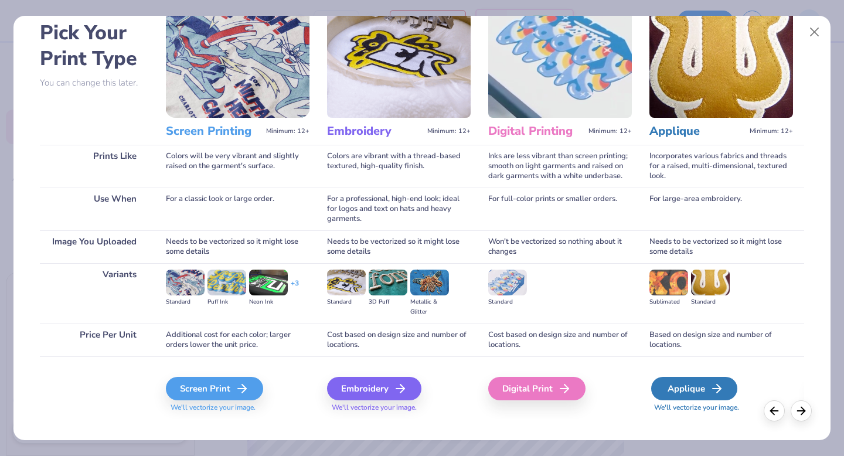 Image resolution: width=844 pixels, height=456 pixels. I want to click on div: Variants, so click(94, 293).